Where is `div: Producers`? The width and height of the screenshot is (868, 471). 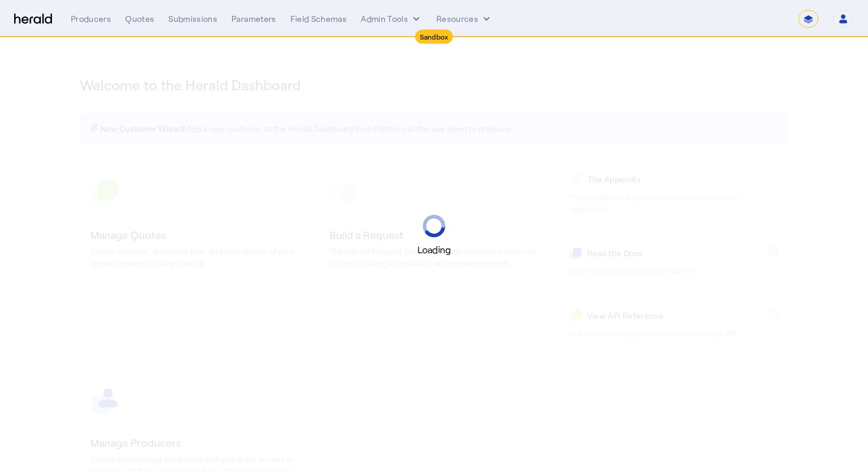
div: Producers is located at coordinates (91, 19).